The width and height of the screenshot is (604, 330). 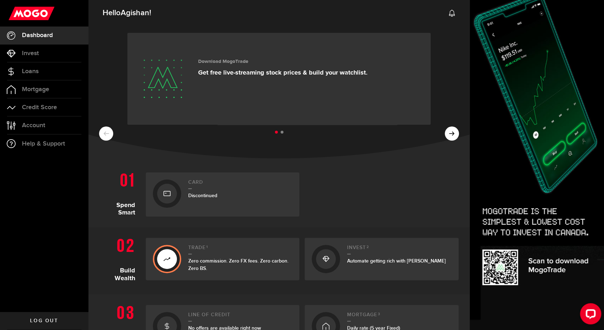 What do you see at coordinates (39, 107) in the screenshot?
I see `span: Credit Score` at bounding box center [39, 107].